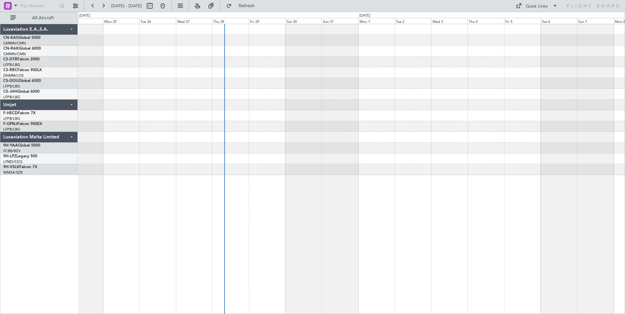  Describe the element at coordinates (10, 113) in the screenshot. I see `span: F-HECD` at that location.